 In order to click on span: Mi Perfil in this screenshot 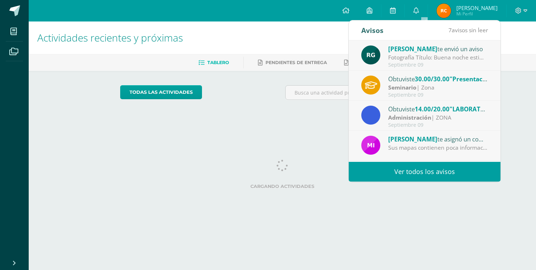, I will do `click(477, 14)`.